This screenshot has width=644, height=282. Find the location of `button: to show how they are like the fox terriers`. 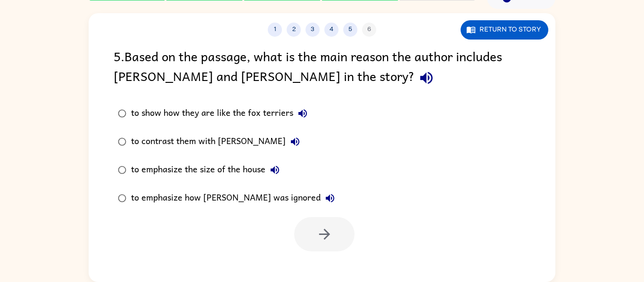

button: to show how they are like the fox terriers is located at coordinates (303, 113).